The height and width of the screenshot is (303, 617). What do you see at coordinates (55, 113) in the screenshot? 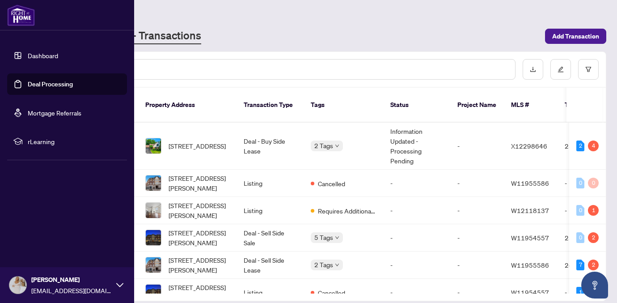
I see `a: Mortgage Referrals` at bounding box center [55, 113].